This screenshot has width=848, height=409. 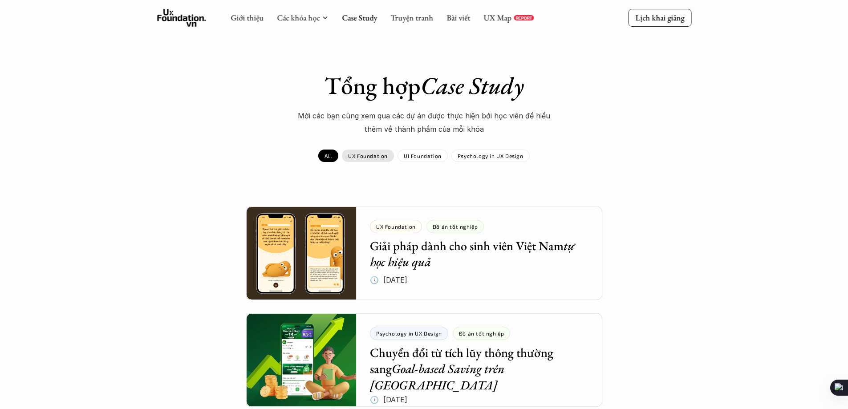 I want to click on p: All, so click(x=328, y=156).